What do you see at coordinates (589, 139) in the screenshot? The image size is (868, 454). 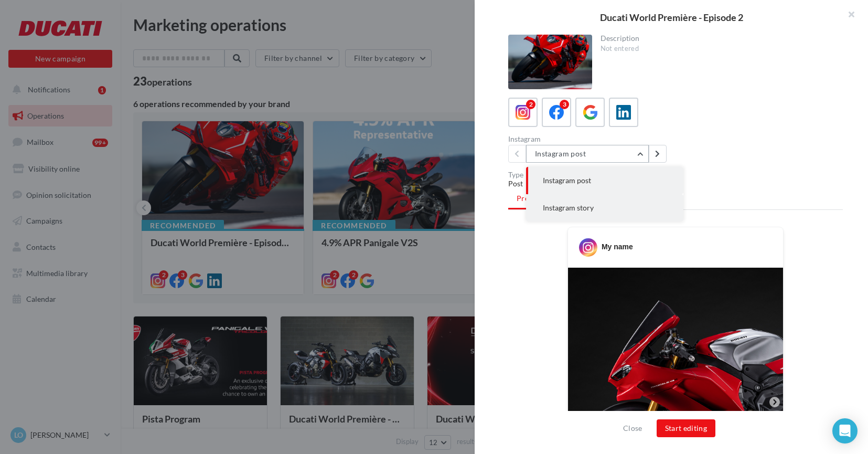 I see `div: Instagram` at bounding box center [589, 139].